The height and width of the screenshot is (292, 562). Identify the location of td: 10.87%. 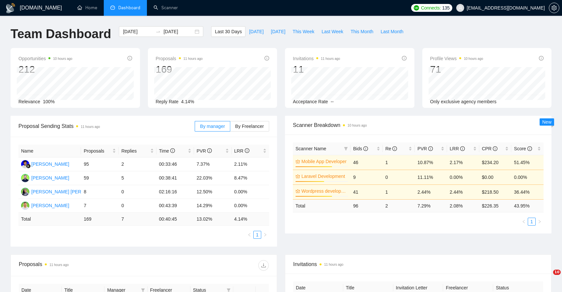
(431, 162).